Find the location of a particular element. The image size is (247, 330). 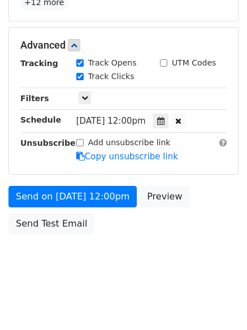

label: UTM Codes is located at coordinates (194, 63).